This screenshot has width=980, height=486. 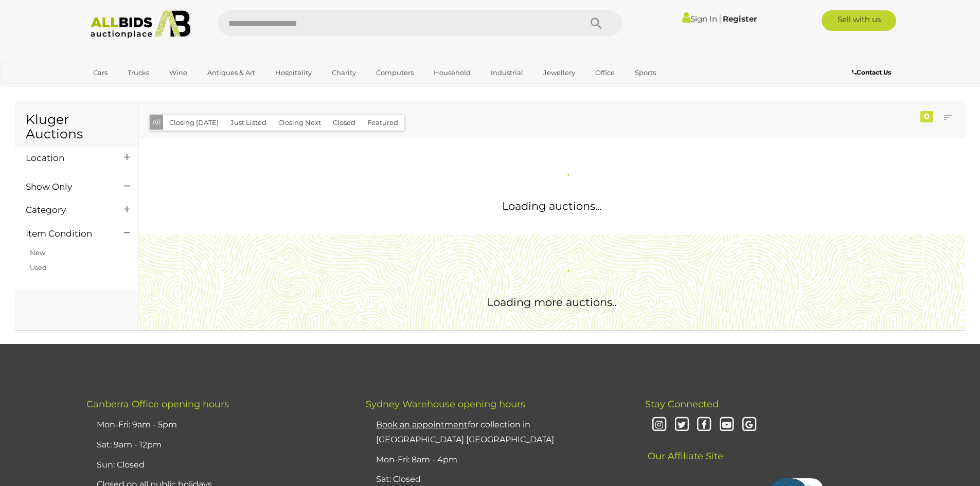 I want to click on a: Trucks, so click(x=138, y=72).